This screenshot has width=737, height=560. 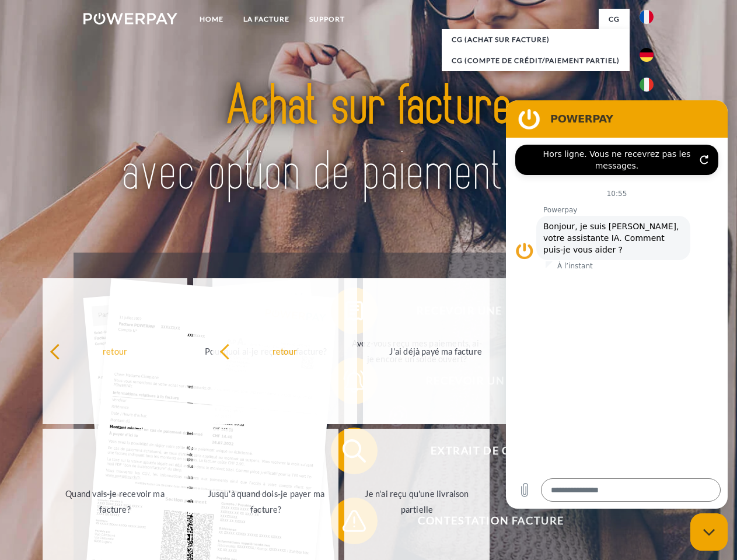 What do you see at coordinates (198, 59) in the screenshot?
I see `button: Actualiser la connexion` at bounding box center [198, 59].